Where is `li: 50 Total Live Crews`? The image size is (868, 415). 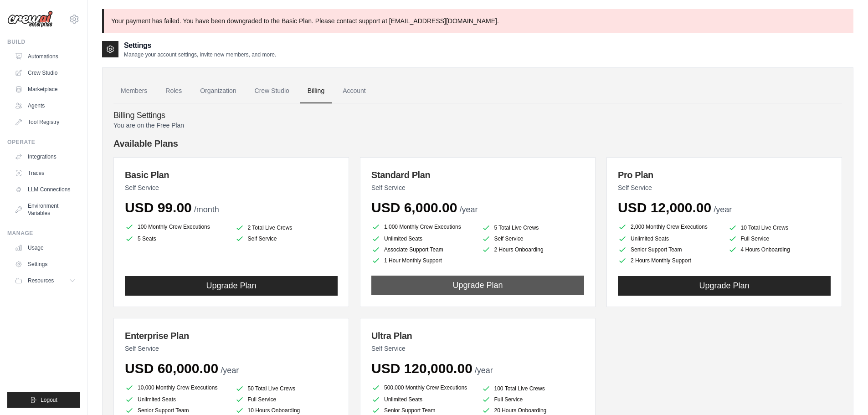
li: 50 Total Live Crews is located at coordinates (287, 389).